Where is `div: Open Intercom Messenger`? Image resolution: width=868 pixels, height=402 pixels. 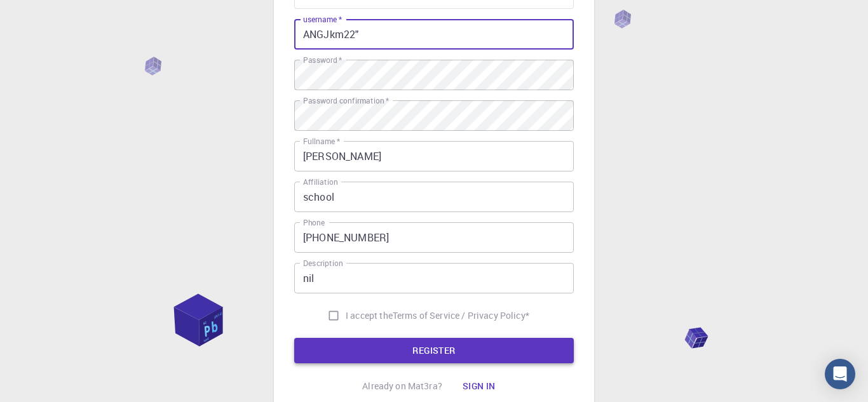
div: Open Intercom Messenger is located at coordinates (840, 374).